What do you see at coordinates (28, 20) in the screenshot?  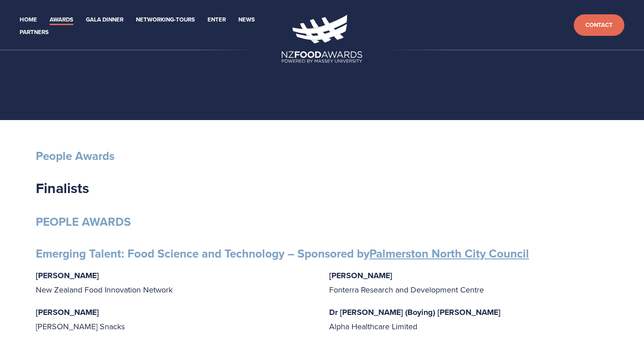 I see `a: Home` at bounding box center [28, 20].